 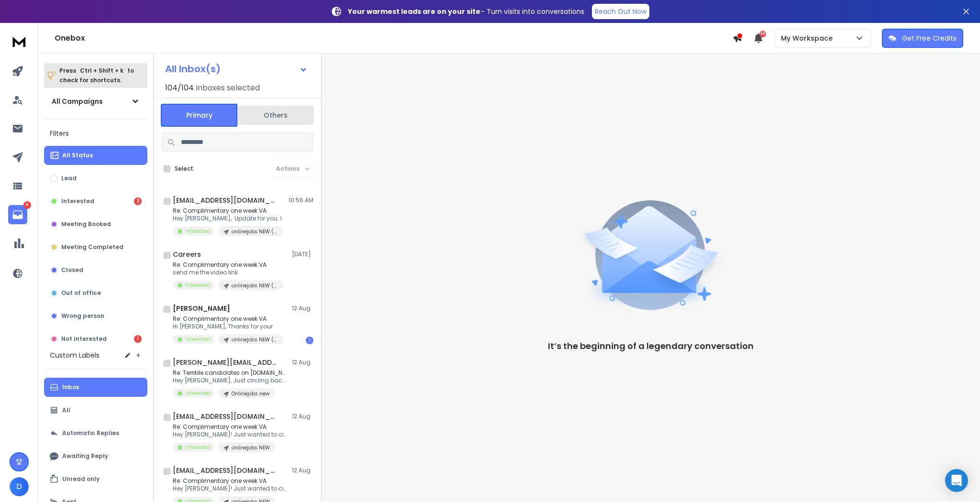 I want to click on button: Meeting Completed, so click(x=96, y=247).